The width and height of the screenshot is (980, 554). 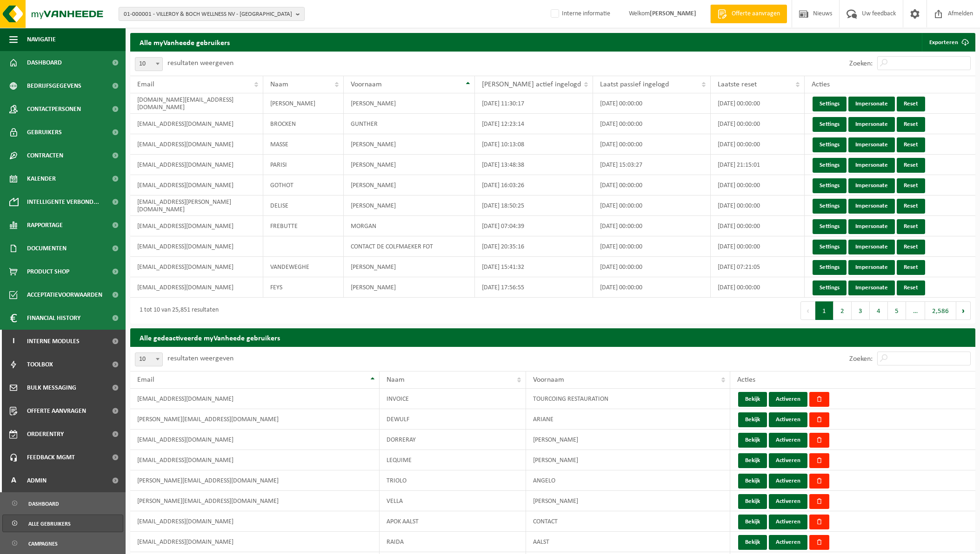 I want to click on span: Acties, so click(x=821, y=85).